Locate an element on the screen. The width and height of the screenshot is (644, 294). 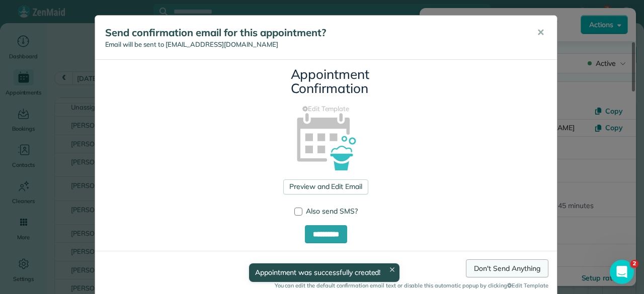
a: Edit Template is located at coordinates (326, 109).